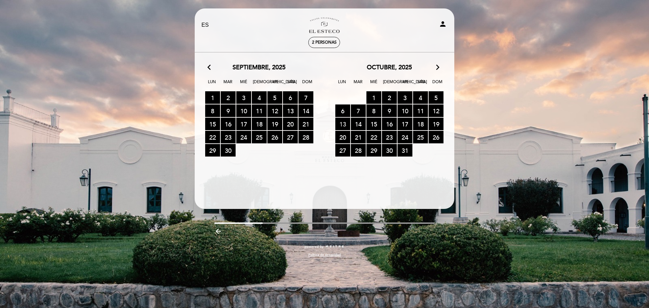 Image resolution: width=649 pixels, height=308 pixels. I want to click on span: 31, so click(405, 150).